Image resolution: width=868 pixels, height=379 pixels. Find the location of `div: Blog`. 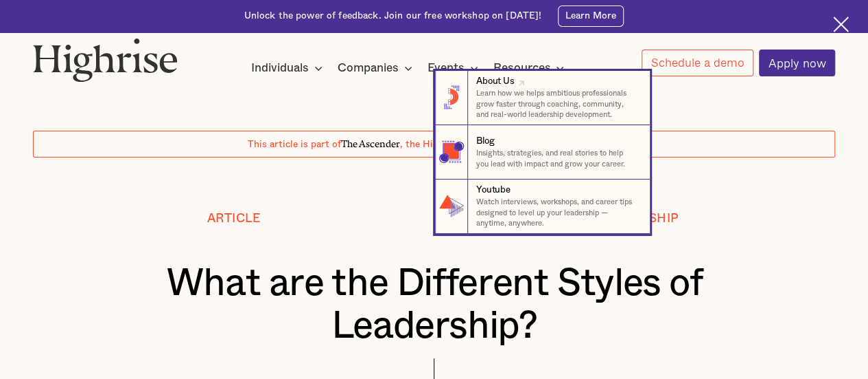

div: Blog is located at coordinates (485, 141).